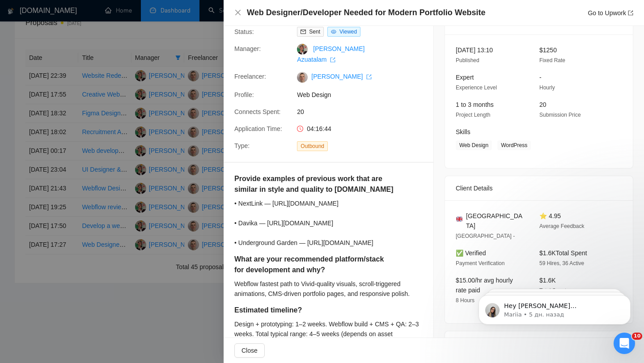 This screenshot has height=363, width=644. What do you see at coordinates (348, 32) in the screenshot?
I see `span: Viewed` at bounding box center [348, 32].